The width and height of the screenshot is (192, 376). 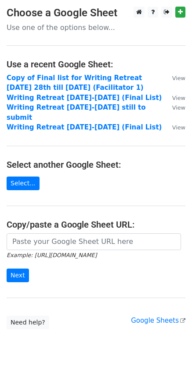 I want to click on h3: Choose a Google Sheet, so click(x=96, y=13).